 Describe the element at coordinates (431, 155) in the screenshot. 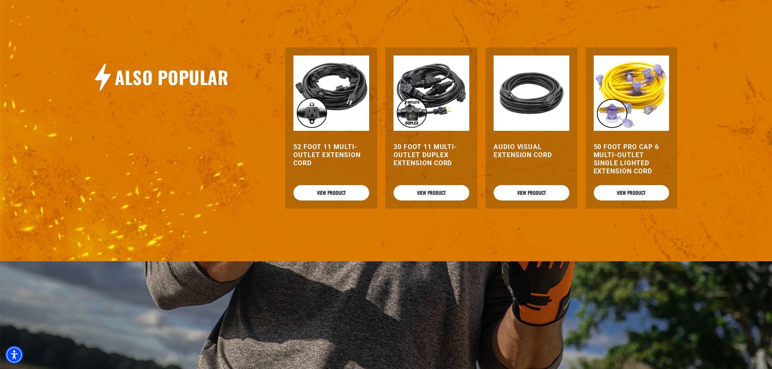

I see `a: 30 Foot 11 Multi-Outlet Duplex Extension Cord` at that location.